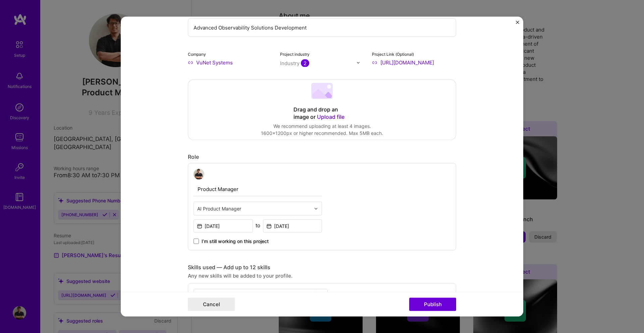 This screenshot has width=644, height=333. I want to click on div: We recommend uploading at least 4 images., so click(322, 126).